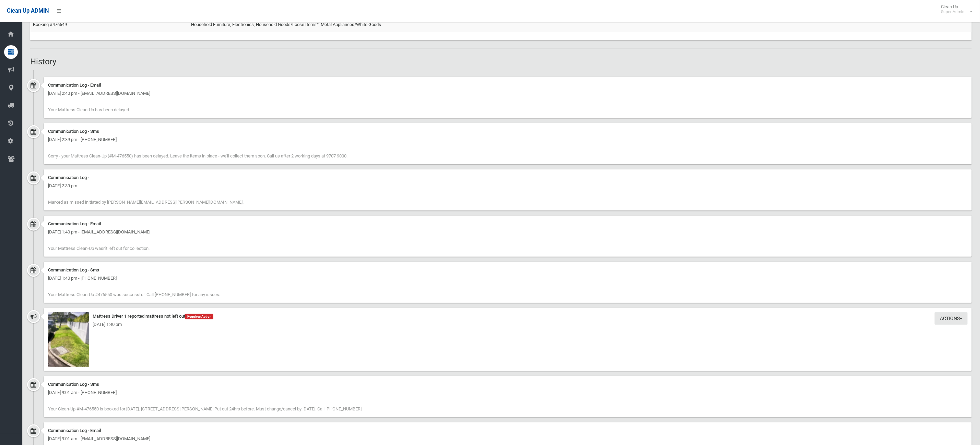  Describe the element at coordinates (88, 110) in the screenshot. I see `span: Your Mattress Clean-Up has been delayed` at that location.